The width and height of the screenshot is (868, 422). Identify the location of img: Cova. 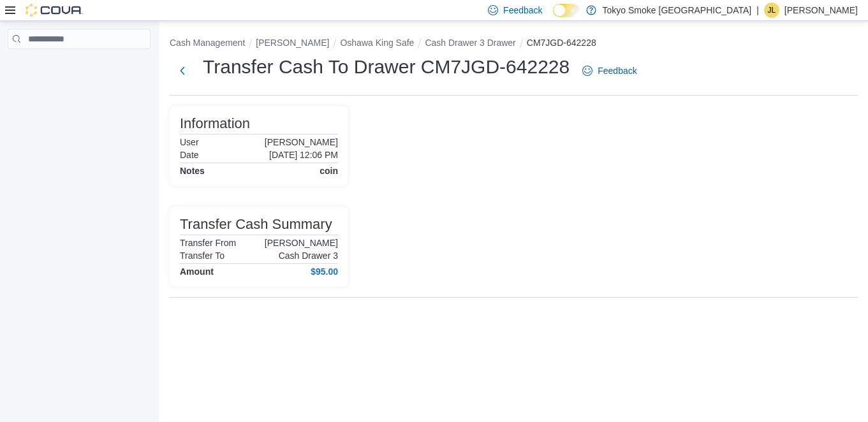
(54, 10).